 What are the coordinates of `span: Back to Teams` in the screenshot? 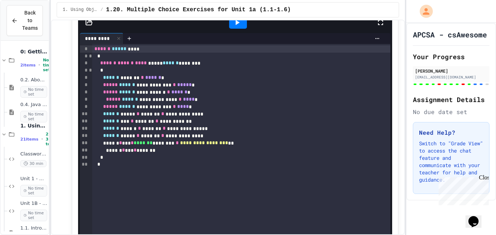 It's located at (30, 20).